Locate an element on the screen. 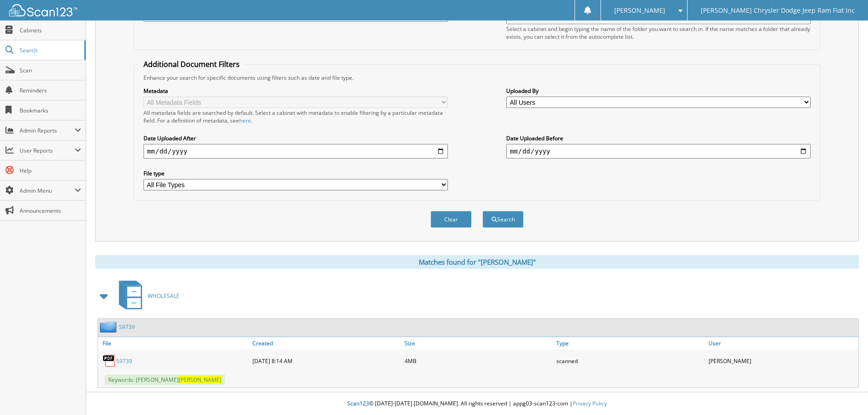 The width and height of the screenshot is (868, 415). a: Type is located at coordinates (630, 343).